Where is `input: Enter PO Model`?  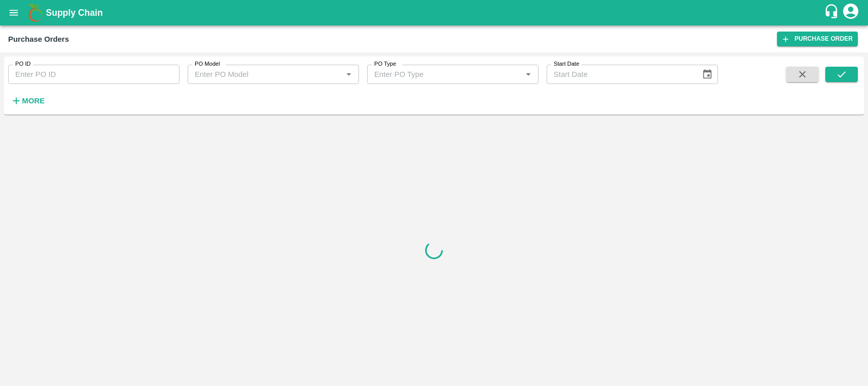
input: Enter PO Model is located at coordinates (265, 74).